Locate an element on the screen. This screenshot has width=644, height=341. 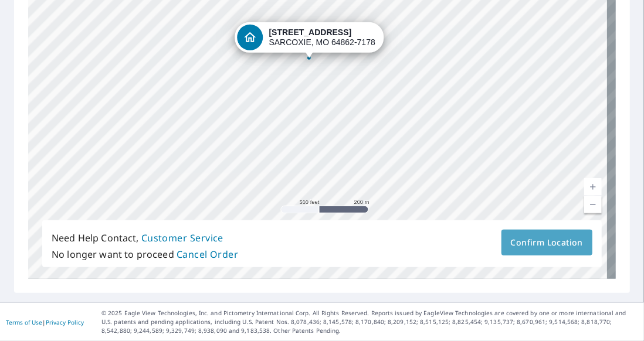
div: Dropped pin, building 1, Residential property, 714 COUNTY ROAD 30 SARCOXIE, MO 64862-7178 is located at coordinates (309, 40).